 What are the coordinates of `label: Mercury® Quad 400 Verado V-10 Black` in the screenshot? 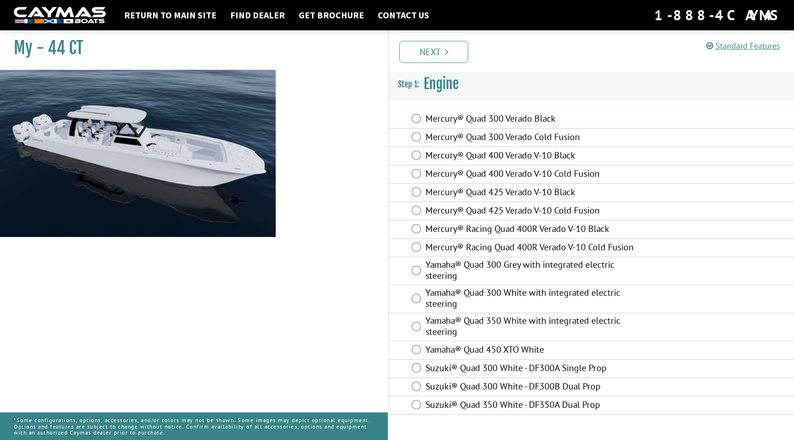 It's located at (536, 156).